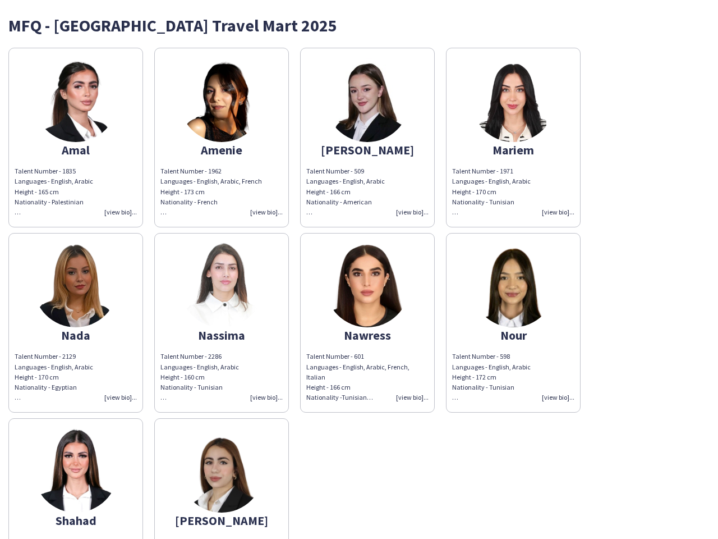  I want to click on span: Languages - English, Arabic, French, so click(211, 181).